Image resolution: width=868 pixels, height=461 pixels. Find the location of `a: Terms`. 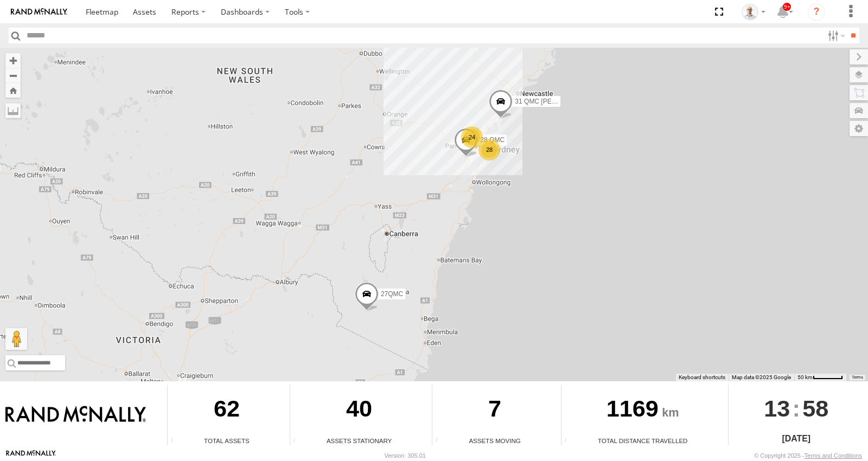

a: Terms is located at coordinates (857, 377).